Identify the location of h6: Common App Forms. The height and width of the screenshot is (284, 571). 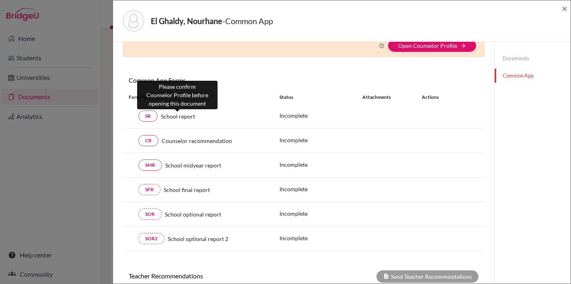
(213, 80).